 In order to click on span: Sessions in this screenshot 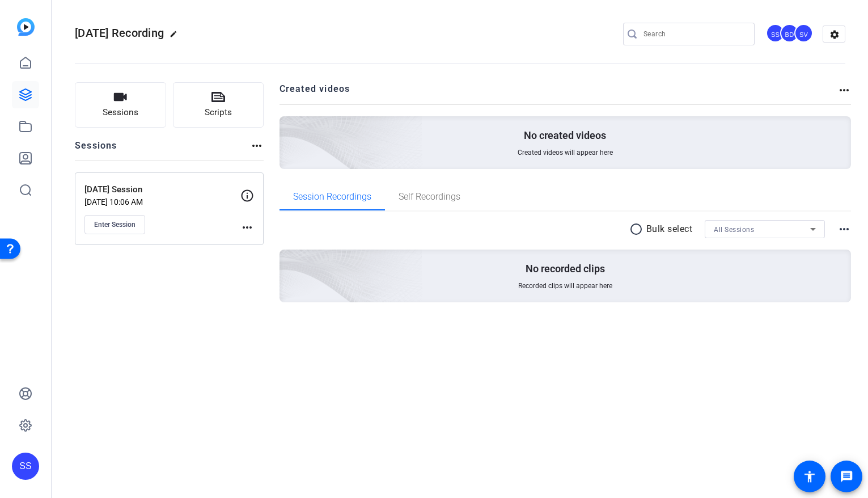, I will do `click(121, 112)`.